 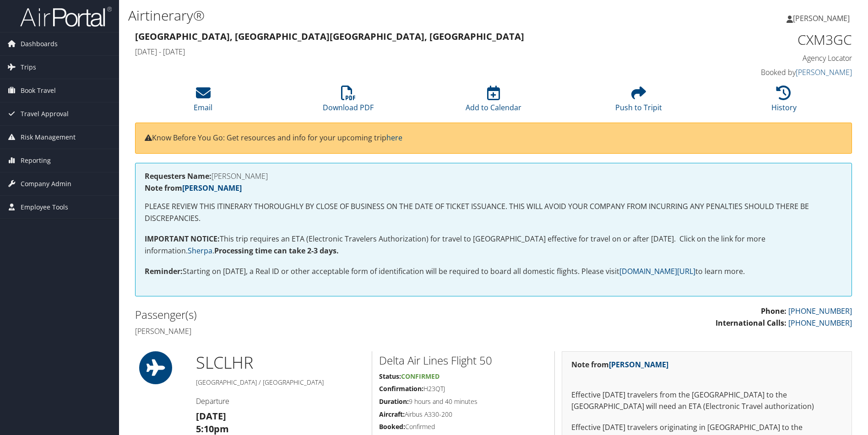 What do you see at coordinates (394, 137) in the screenshot?
I see `a: here` at bounding box center [394, 137].